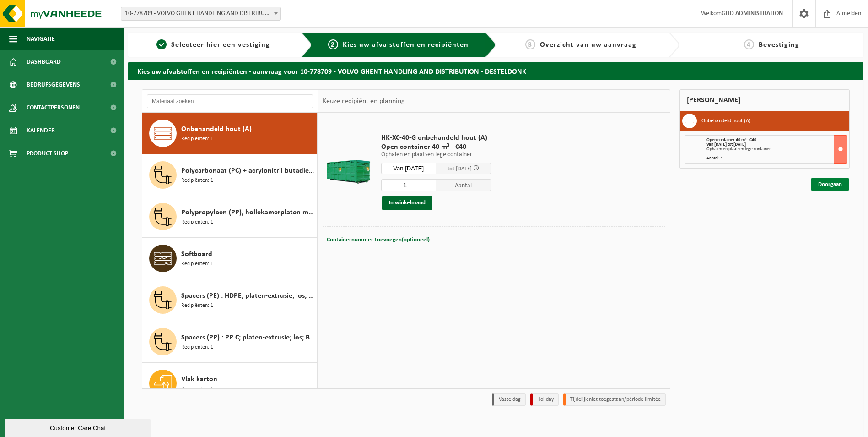  Describe the element at coordinates (230, 300) in the screenshot. I see `button: Spacers (PE) : HDPE; platen-extrusie; los; A ; bont Recipiënten: 1` at that location.